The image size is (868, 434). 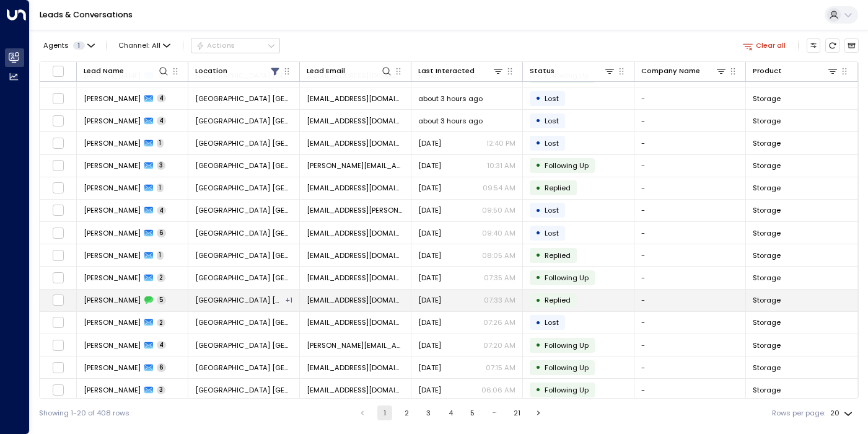 What do you see at coordinates (112, 368) in the screenshot?
I see `span: Steve Morgan` at bounding box center [112, 368].